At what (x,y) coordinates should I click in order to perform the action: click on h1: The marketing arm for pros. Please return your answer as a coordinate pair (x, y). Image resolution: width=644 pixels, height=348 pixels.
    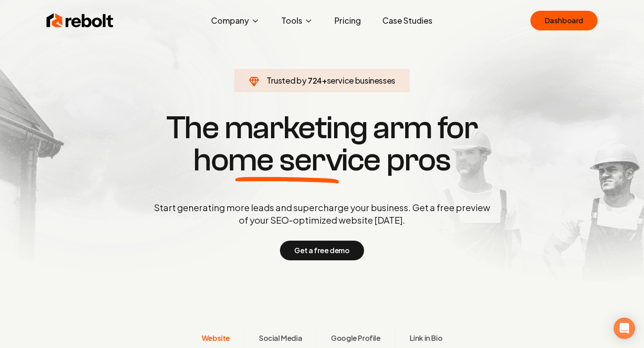
    Looking at the image, I should click on (322, 144).